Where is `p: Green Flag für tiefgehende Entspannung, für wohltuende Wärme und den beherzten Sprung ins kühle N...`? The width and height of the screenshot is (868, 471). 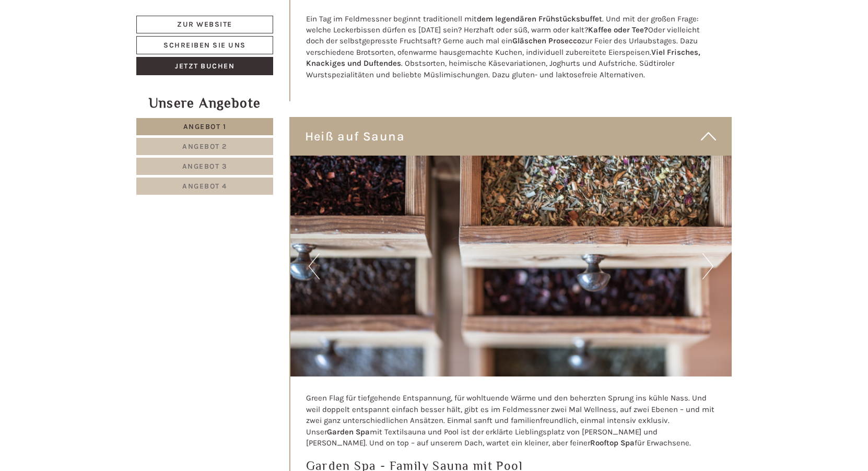 p: Green Flag für tiefgehende Entspannung, für wohltuende Wärme und den beherzten Sprung ins kühle N... is located at coordinates (511, 421).